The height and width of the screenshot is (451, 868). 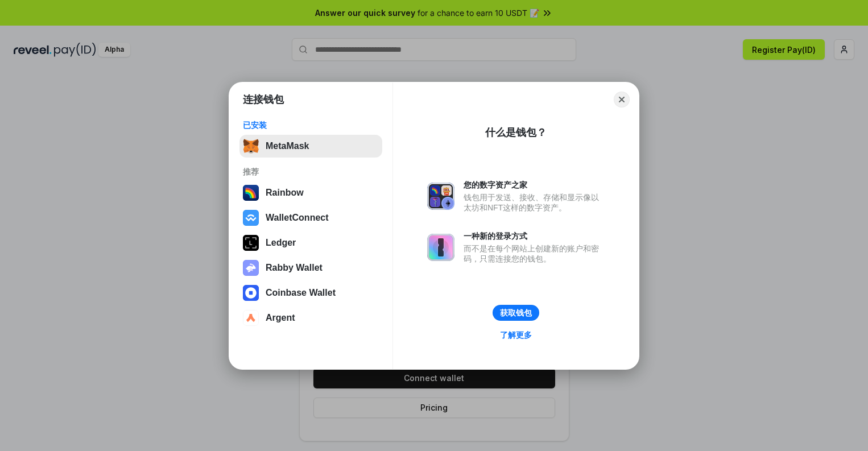 I want to click on img: svg+xml,%3Csvg%20fill%3D%22none%22%20height%3D%2233%22%20viewBox%3D%220%200%2035%2033%22%20width%..., so click(x=251, y=146).